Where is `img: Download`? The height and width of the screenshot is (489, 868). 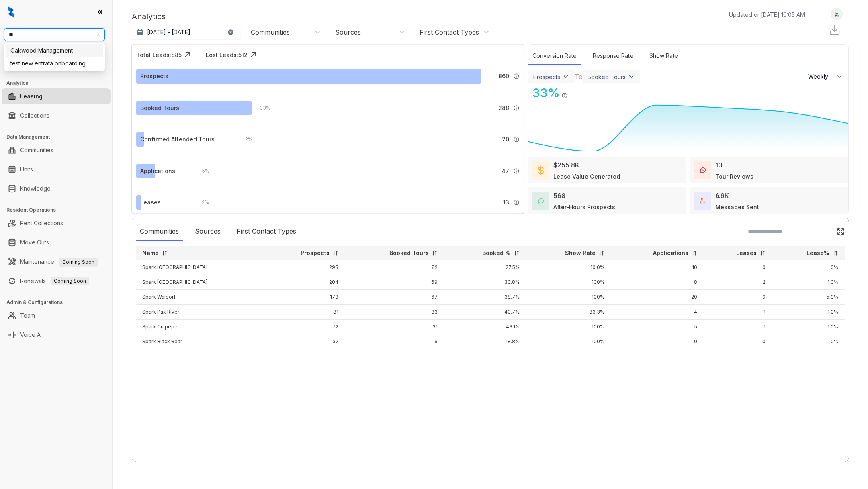
img: Download is located at coordinates (835, 30).